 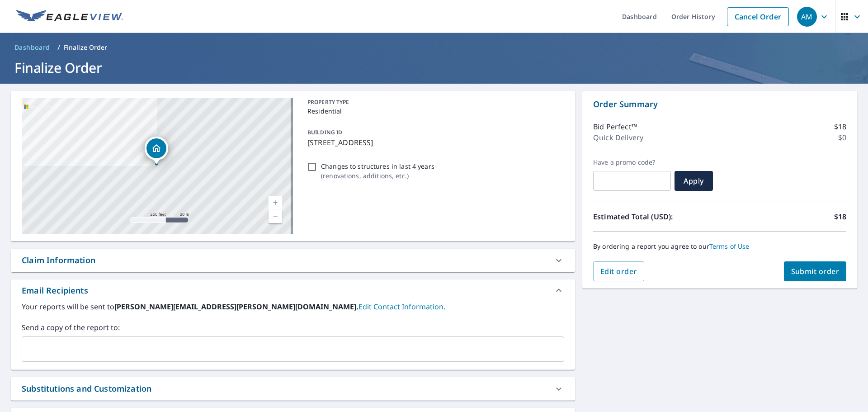 What do you see at coordinates (694, 181) in the screenshot?
I see `span: Apply` at bounding box center [694, 181].